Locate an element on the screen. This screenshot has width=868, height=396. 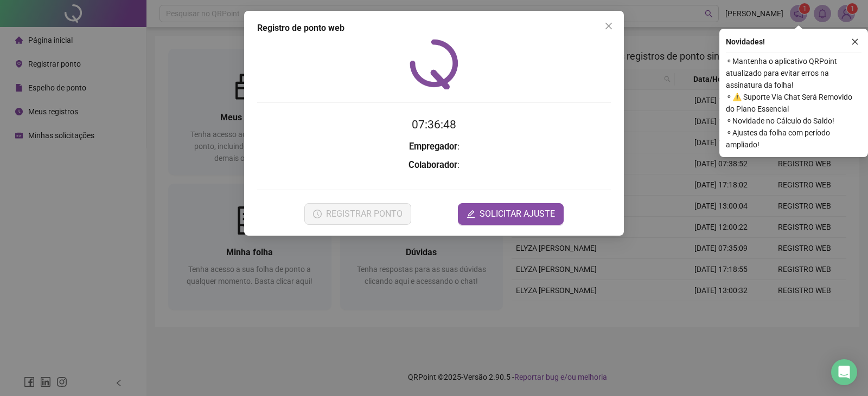
div: Registro de ponto web is located at coordinates (434, 28).